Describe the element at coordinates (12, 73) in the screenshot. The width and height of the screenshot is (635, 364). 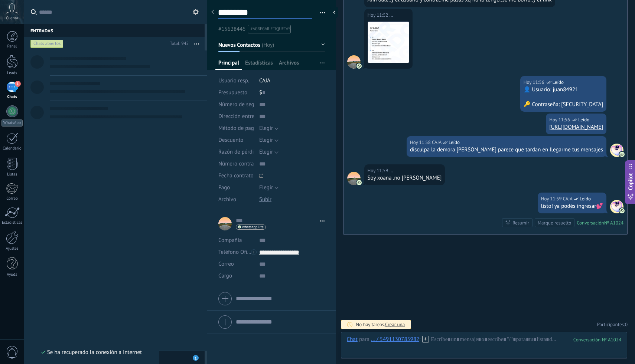
I see `div: Leads` at that location.